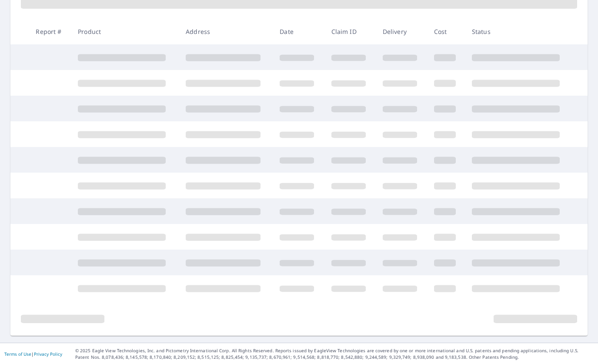  I want to click on a: Privacy Policy, so click(48, 354).